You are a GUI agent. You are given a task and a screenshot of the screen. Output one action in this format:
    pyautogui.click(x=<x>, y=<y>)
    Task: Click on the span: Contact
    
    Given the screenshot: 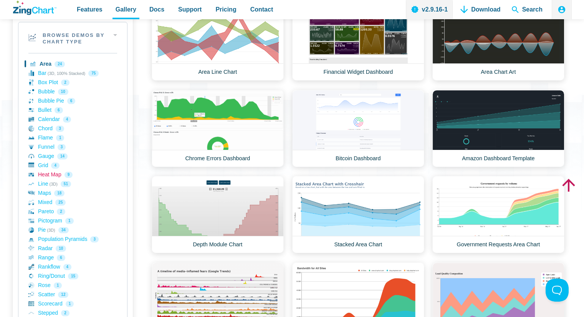 What is the action you would take?
    pyautogui.click(x=262, y=9)
    